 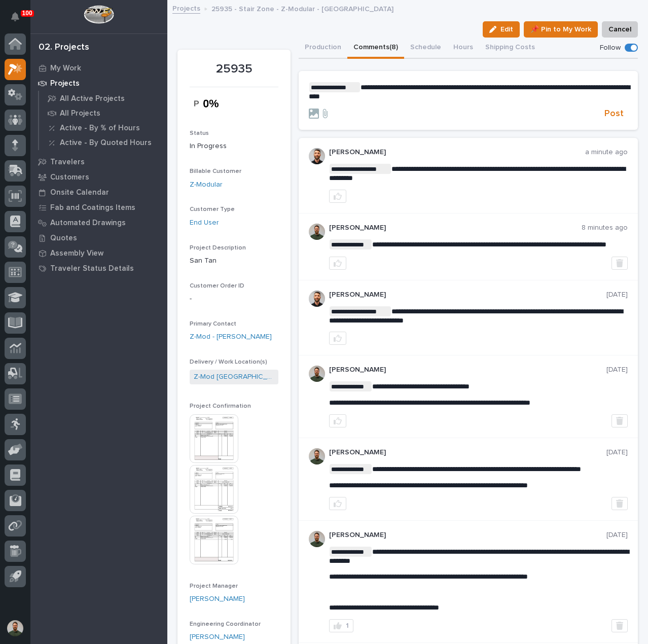 I want to click on button: Notifications, so click(x=16, y=16).